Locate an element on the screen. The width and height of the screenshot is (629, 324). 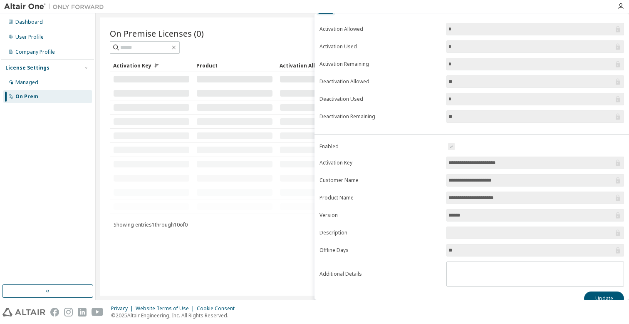
label: Enabled is located at coordinates (380, 146).